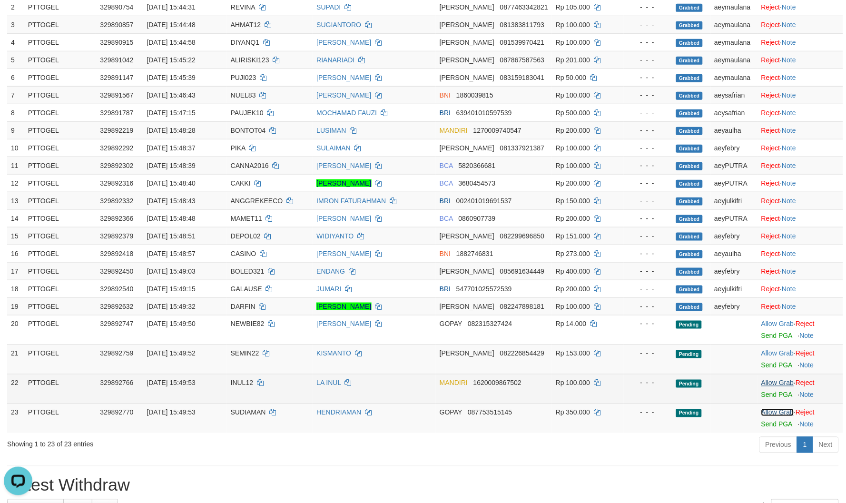  I want to click on span: Copy 1270009740547 to clipboard, so click(498, 130).